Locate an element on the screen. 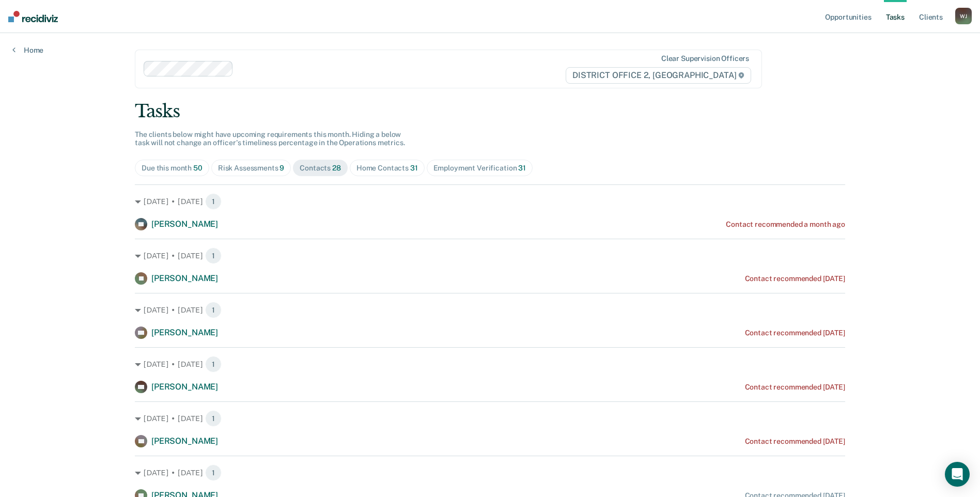 This screenshot has height=497, width=980. div: Due this month is located at coordinates (172, 168).